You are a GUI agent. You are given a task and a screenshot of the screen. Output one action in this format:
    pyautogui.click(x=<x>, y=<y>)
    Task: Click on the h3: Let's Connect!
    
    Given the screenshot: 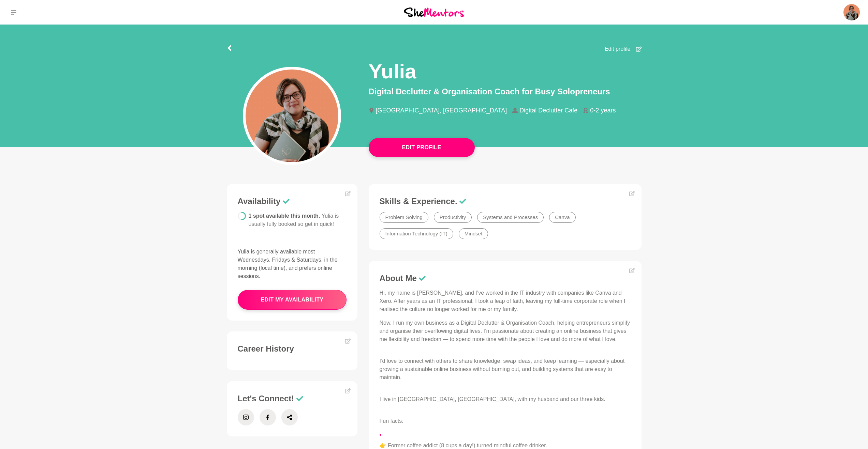 What is the action you would take?
    pyautogui.click(x=292, y=399)
    